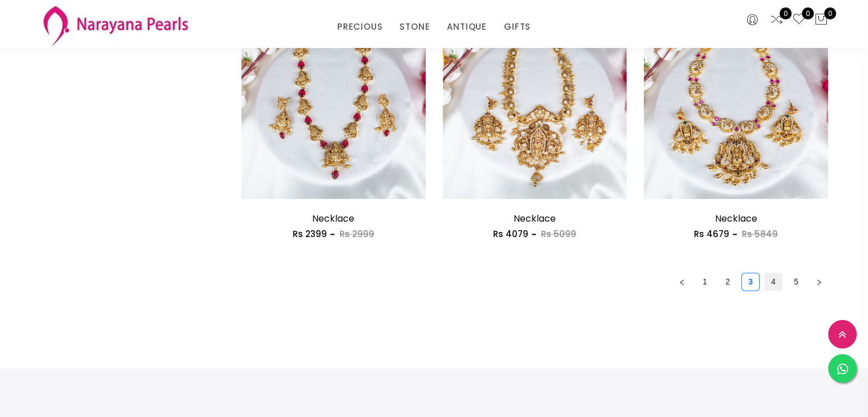 This screenshot has width=868, height=417. Describe the element at coordinates (796, 281) in the screenshot. I see `li: 5` at that location.